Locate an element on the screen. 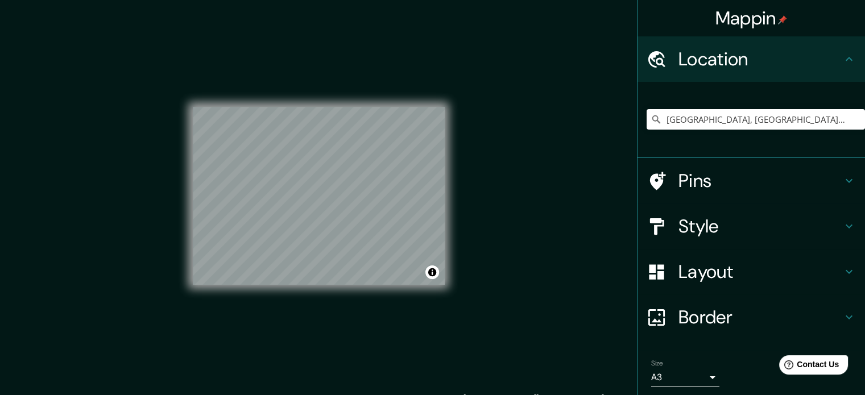  div: Layout is located at coordinates (751, 272).